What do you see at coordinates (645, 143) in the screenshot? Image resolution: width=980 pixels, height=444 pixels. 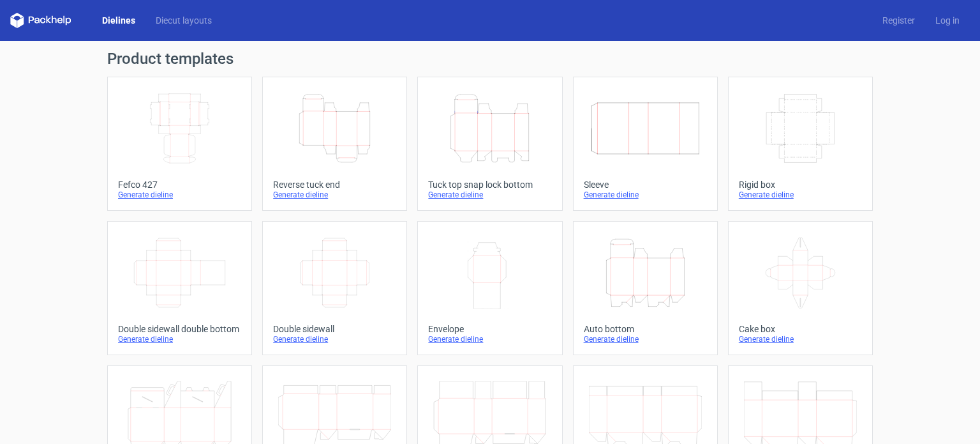 I see `a: SleeveGenerate dieline` at bounding box center [645, 143].